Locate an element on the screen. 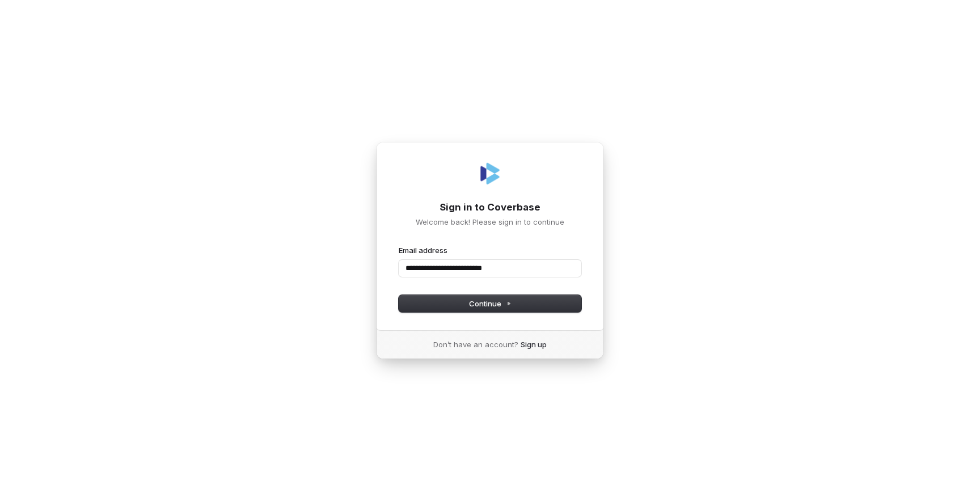  span: Continue is located at coordinates (490, 304).